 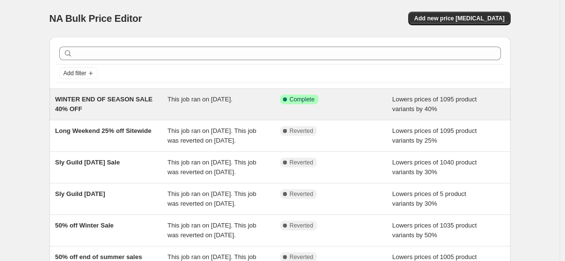 I want to click on span: Lowers prices of 1095 product variants by 25%, so click(x=434, y=135).